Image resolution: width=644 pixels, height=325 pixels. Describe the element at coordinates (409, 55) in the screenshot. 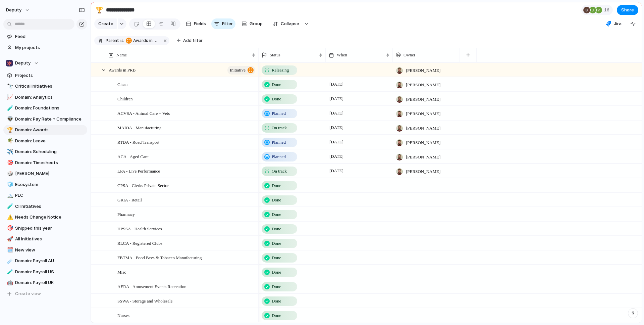

I see `span: Owner` at that location.